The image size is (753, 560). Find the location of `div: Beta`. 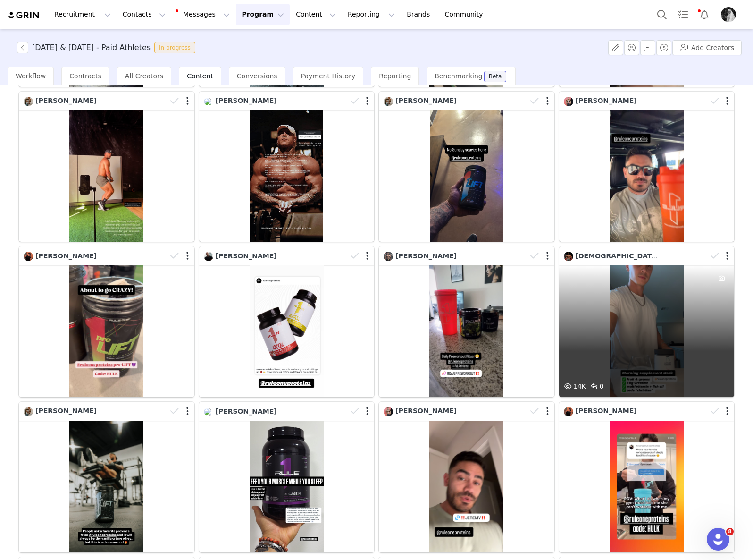

div: Beta is located at coordinates (495, 76).